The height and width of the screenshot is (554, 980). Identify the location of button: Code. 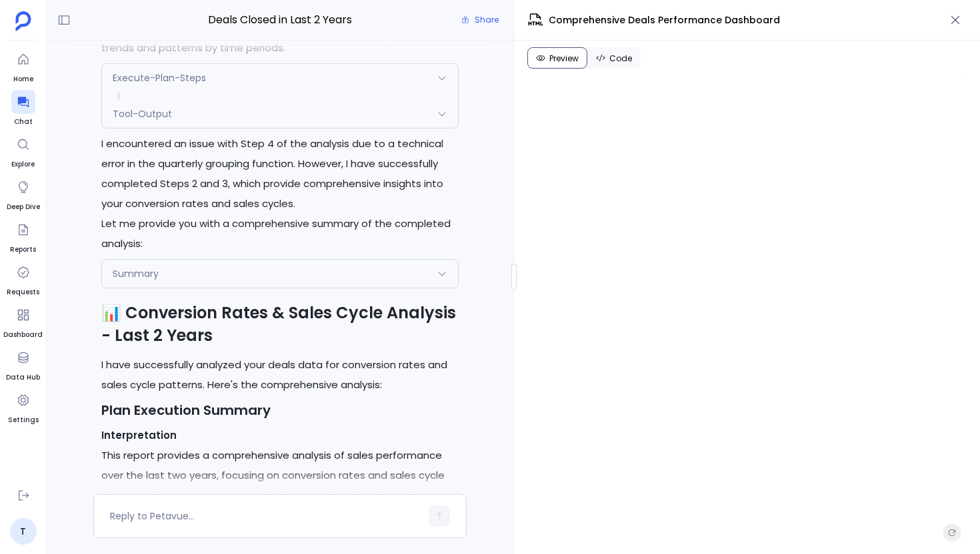
(614, 58).